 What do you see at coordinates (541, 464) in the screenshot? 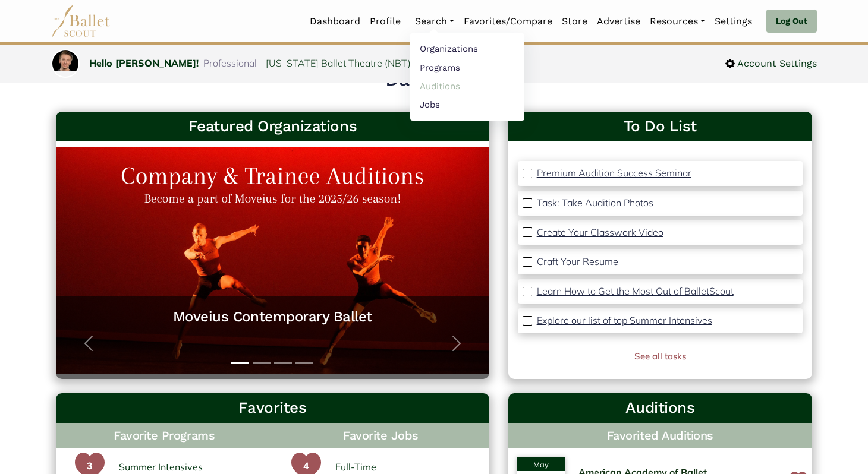
I see `div: May` at bounding box center [541, 464].